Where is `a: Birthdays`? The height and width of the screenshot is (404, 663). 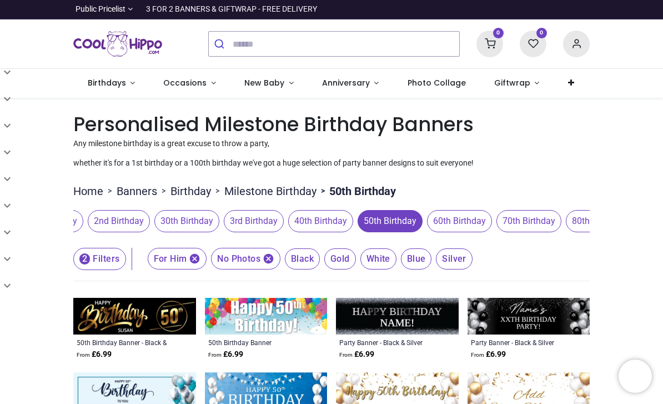 a: Birthdays is located at coordinates (111, 83).